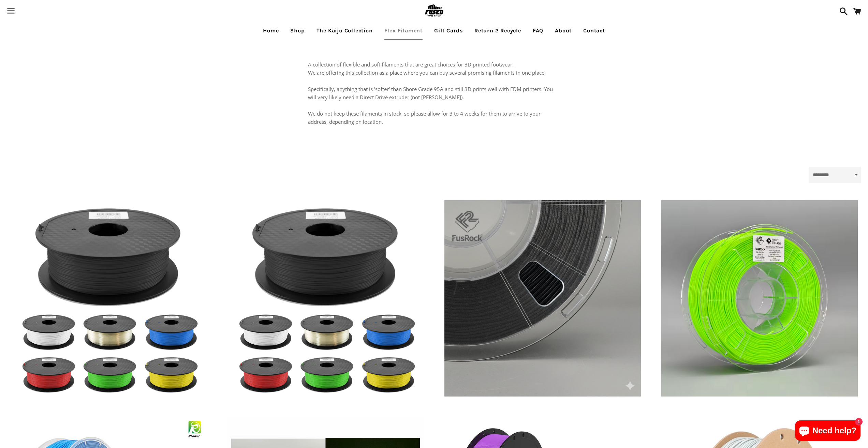  I want to click on a: Gift Cards, so click(448, 31).